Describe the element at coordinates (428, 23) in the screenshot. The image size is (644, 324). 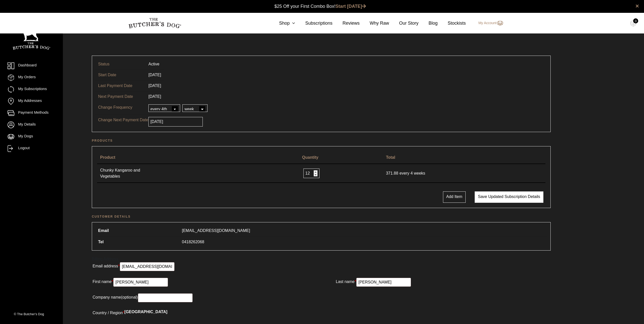
I see `a: Blog` at that location.